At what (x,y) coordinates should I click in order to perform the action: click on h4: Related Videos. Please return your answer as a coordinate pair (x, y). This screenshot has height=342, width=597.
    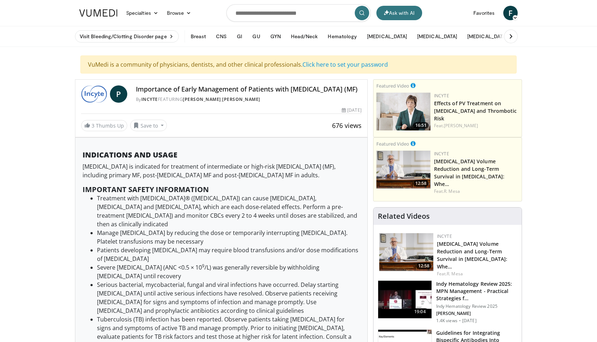
    Looking at the image, I should click on (404, 216).